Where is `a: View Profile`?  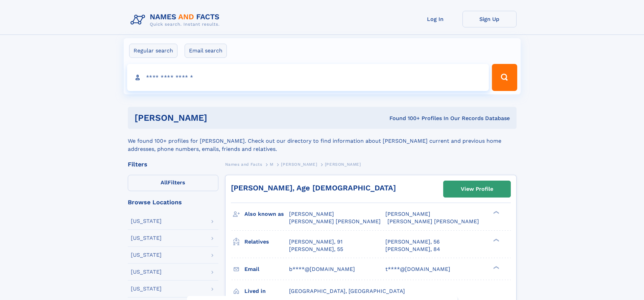 a: View Profile is located at coordinates (477, 189).